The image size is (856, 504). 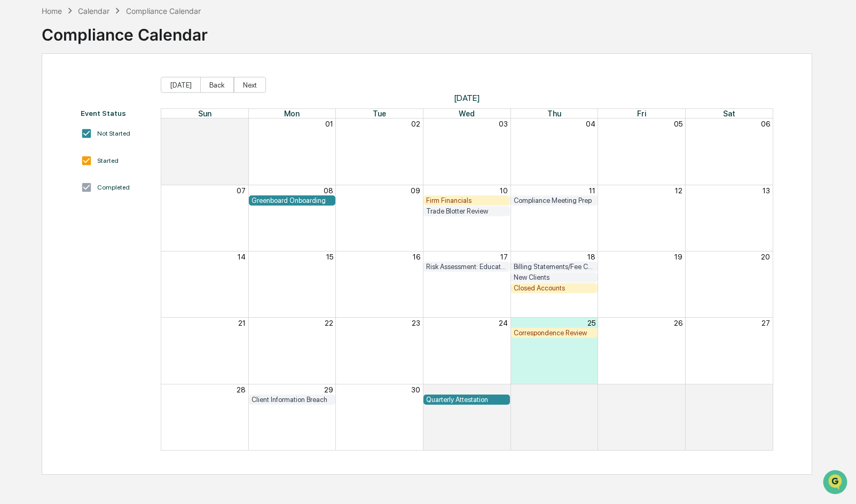 I want to click on button: 20, so click(x=766, y=257).